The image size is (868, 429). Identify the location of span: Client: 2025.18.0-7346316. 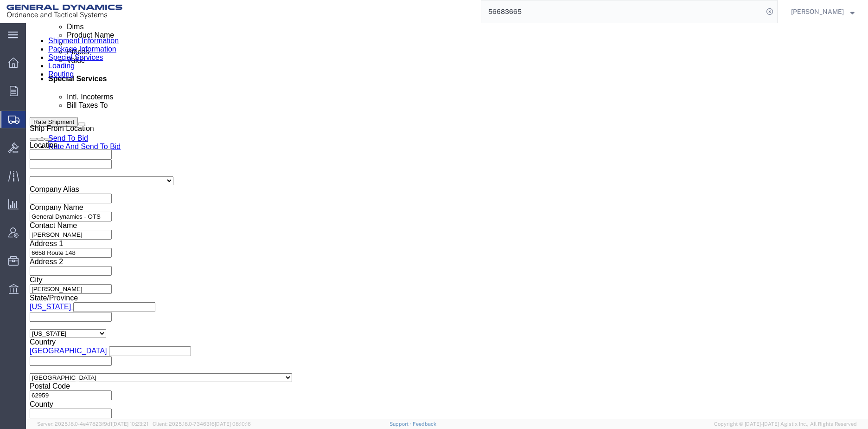
(202, 424).